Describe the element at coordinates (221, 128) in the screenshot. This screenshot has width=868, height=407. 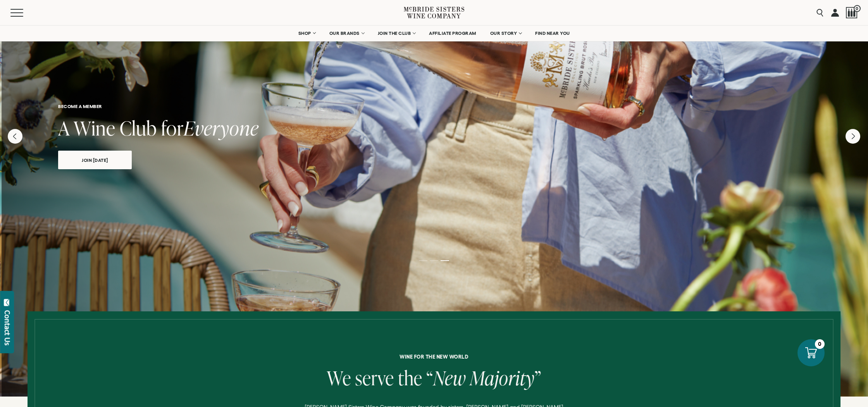
I see `span: Everyone` at that location.